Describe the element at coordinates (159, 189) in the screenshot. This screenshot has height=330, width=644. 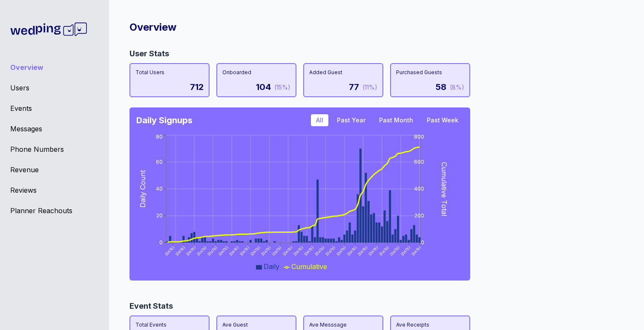
I see `tspan: 40` at that location.